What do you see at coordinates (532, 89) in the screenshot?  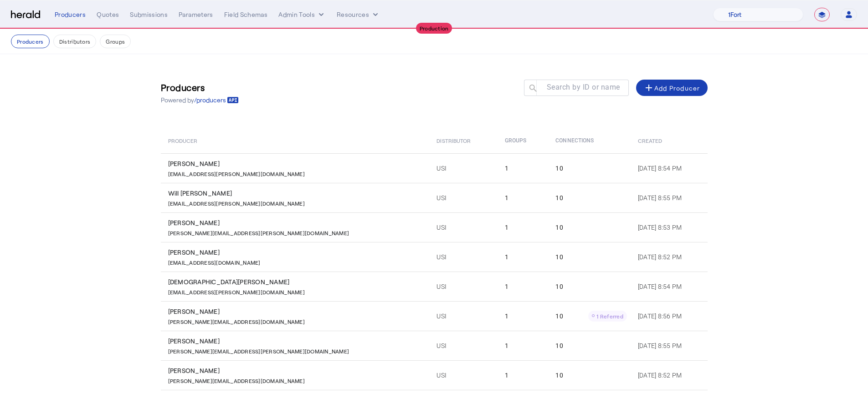 I see `mat-icon: search` at bounding box center [532, 89].